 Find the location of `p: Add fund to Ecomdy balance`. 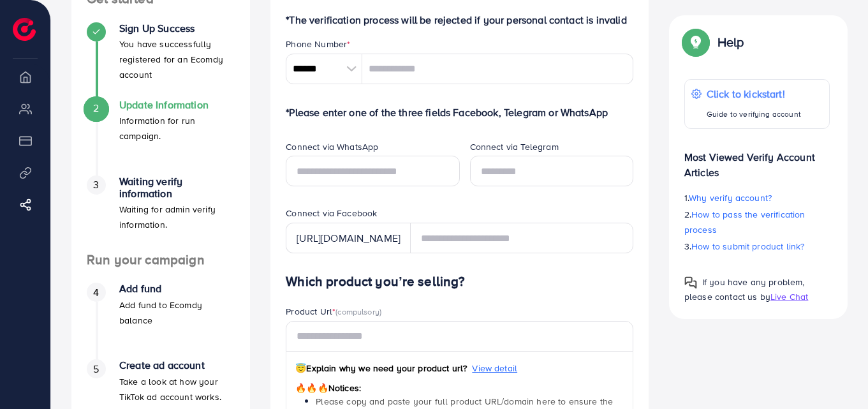

p: Add fund to Ecomdy balance is located at coordinates (177, 313).